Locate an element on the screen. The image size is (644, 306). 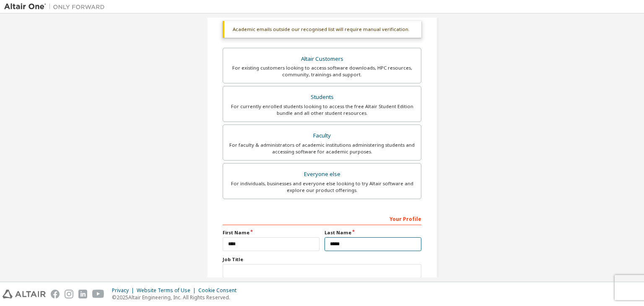
div: Website Terms of Use is located at coordinates (168, 291).